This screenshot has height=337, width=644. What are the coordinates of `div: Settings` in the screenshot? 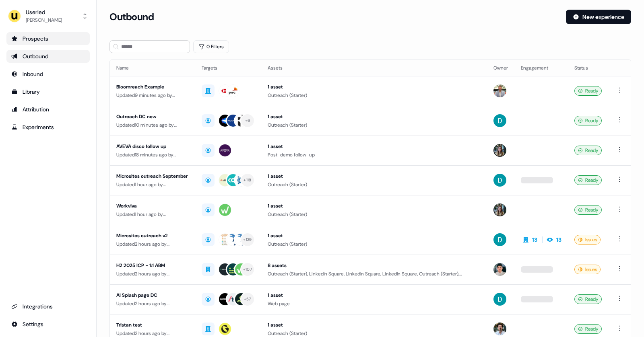 It's located at (48, 324).